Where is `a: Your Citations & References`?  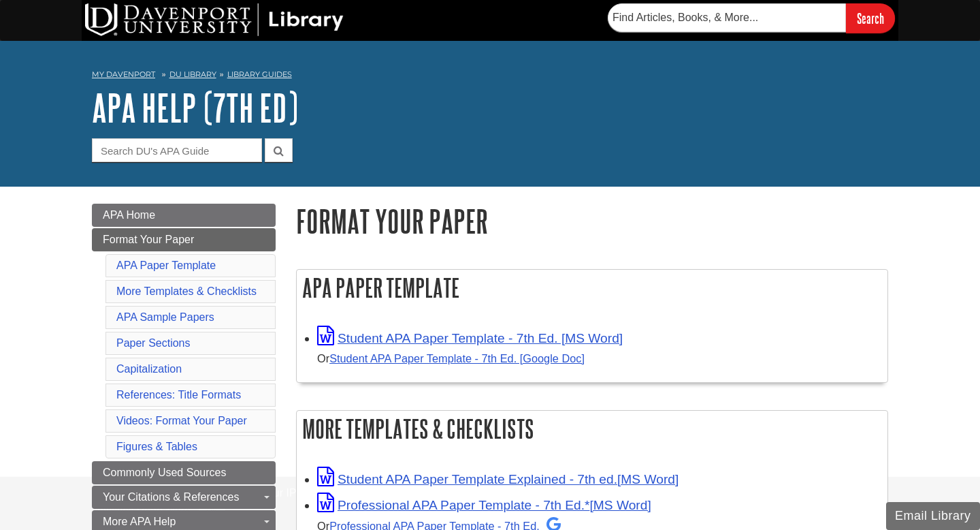
a: Your Citations & References is located at coordinates (184, 498).